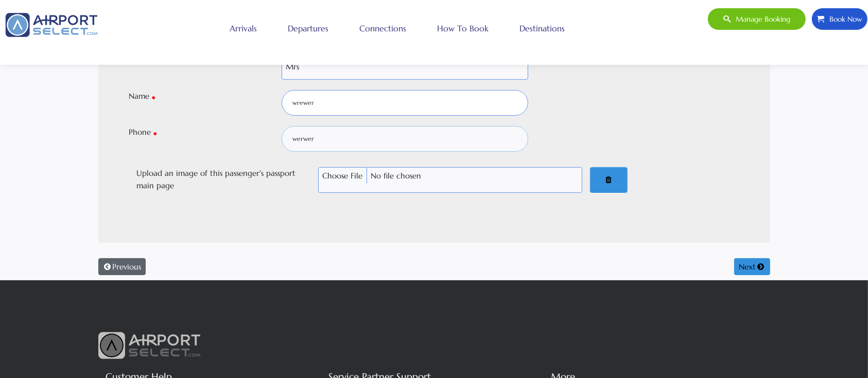 This screenshot has height=378, width=868. I want to click on a: Connections, so click(383, 28).